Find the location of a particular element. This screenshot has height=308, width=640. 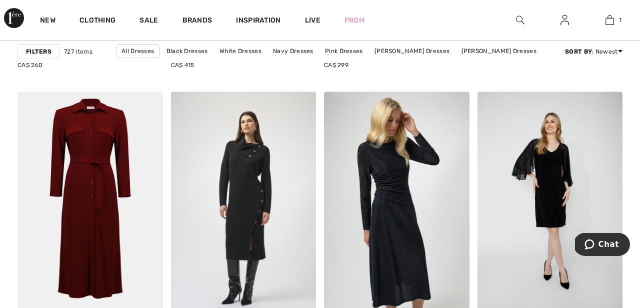

strong: Sort By is located at coordinates (579, 52).